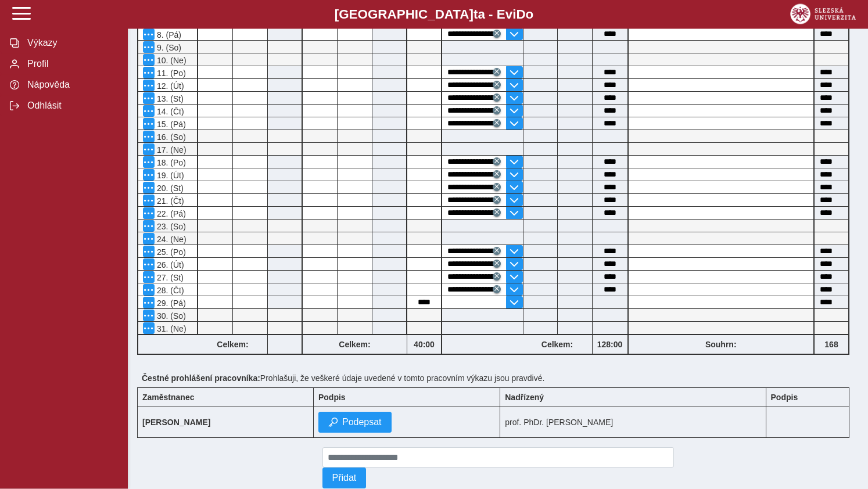  I want to click on b: 128:00, so click(610, 345).